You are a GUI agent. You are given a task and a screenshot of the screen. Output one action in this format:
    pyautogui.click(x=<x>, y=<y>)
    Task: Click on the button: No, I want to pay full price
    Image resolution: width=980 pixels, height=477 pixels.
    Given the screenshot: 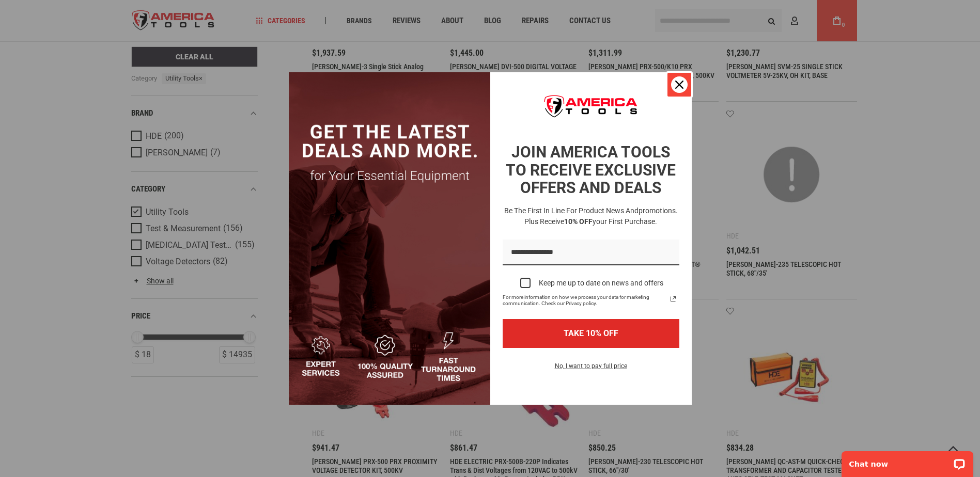 What is the action you would take?
    pyautogui.click(x=591, y=369)
    